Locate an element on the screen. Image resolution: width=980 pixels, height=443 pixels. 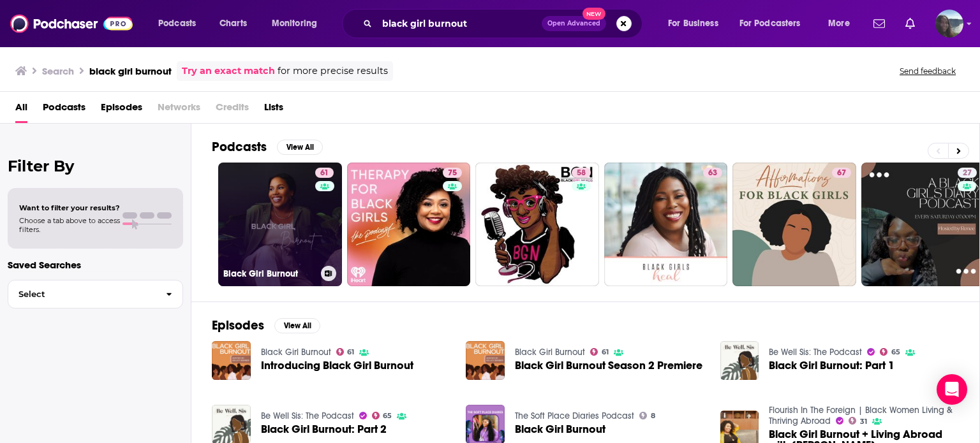
span: 75 is located at coordinates (452, 174).